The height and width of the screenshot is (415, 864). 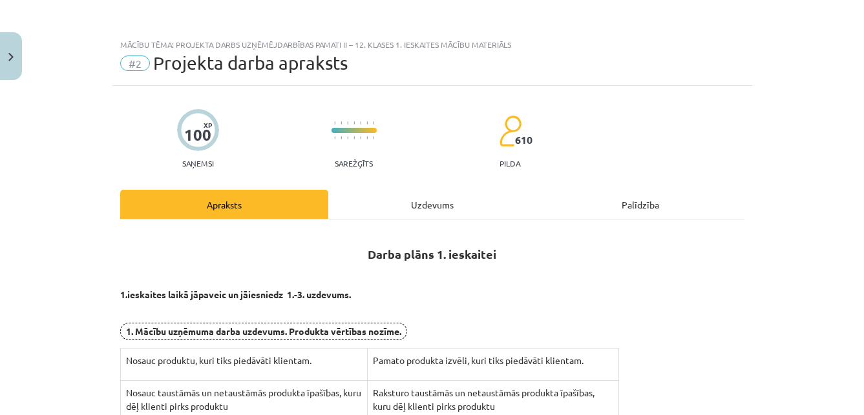 I want to click on p: Nosauc taustāmās un netaustāmās produkta īpašības, kuru dēļ klienti pirks produktu, so click(x=244, y=400).